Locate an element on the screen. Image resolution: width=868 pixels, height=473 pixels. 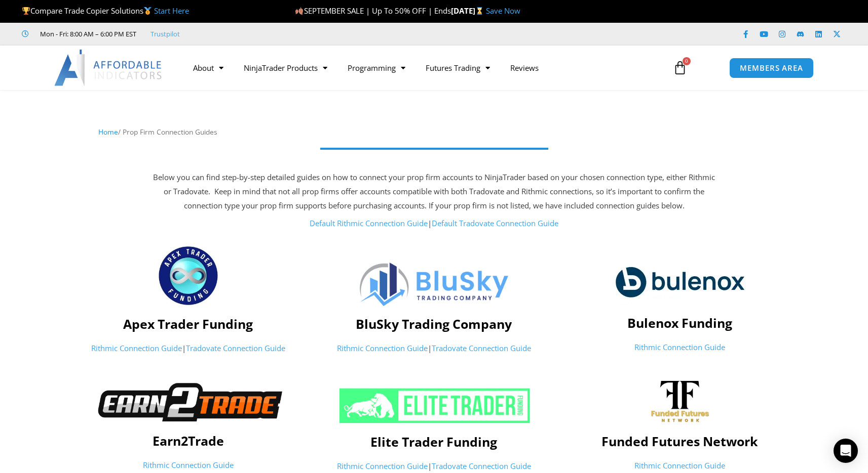
img: apex_Logo1 | Affordable Indicators – NinjaTrader is located at coordinates (188, 276).